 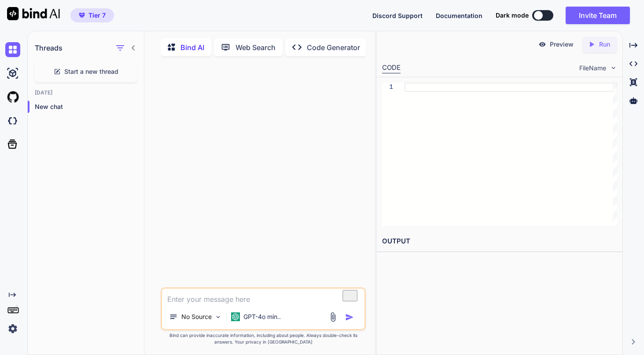 What do you see at coordinates (598, 15) in the screenshot?
I see `button: Invite Team` at bounding box center [598, 15].